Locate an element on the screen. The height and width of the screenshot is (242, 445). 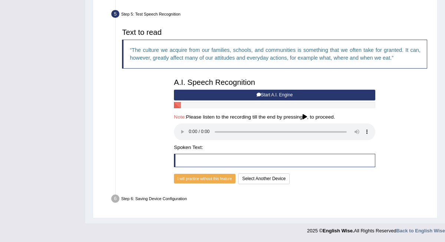
h4: Please listen to the recording till the end by pressing , to proceed. is located at coordinates (275, 117).